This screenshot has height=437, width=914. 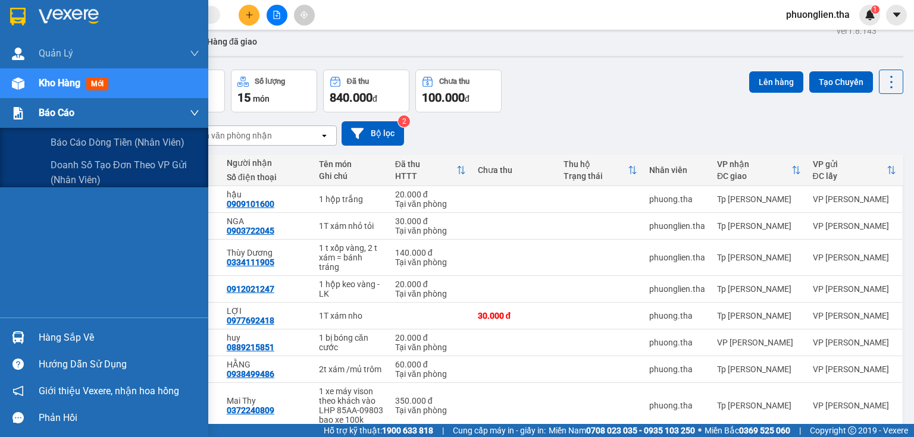 I want to click on div: huy, so click(x=267, y=338).